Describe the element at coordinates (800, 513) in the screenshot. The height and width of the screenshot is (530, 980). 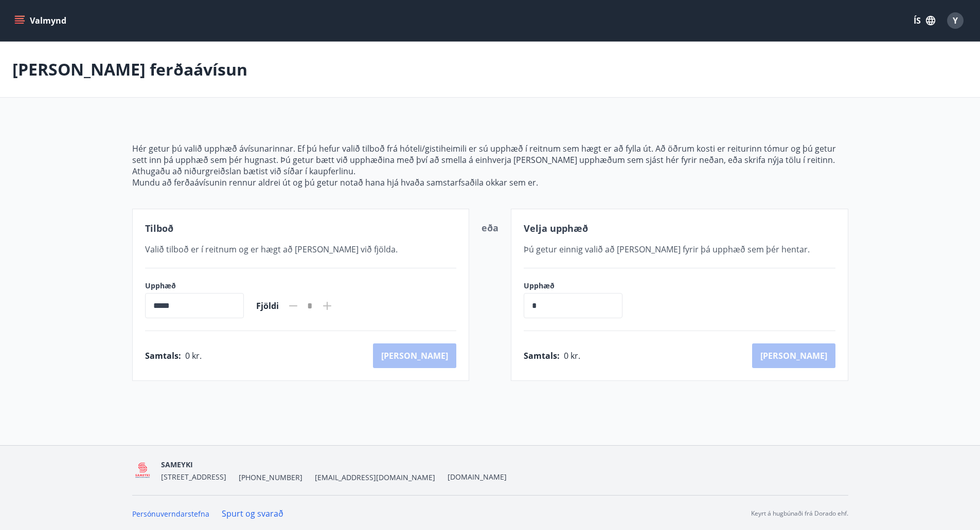
I see `p: Keyrt á hugbúnaði frá Dorado ehf.` at that location.